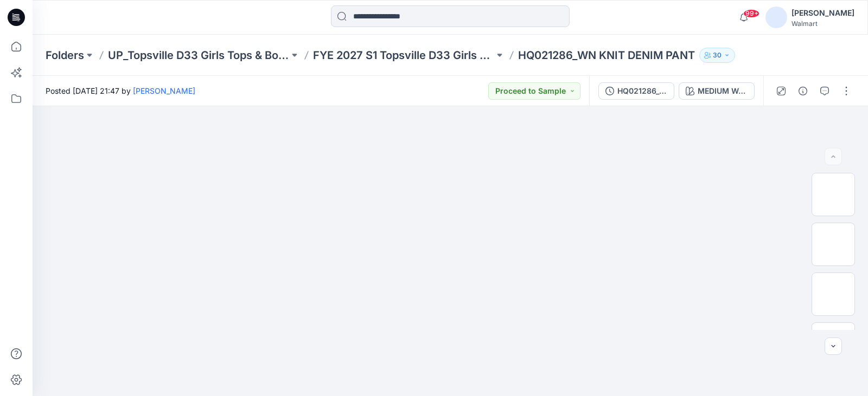 This screenshot has height=396, width=868. Describe the element at coordinates (802, 91) in the screenshot. I see `button: Details` at that location.